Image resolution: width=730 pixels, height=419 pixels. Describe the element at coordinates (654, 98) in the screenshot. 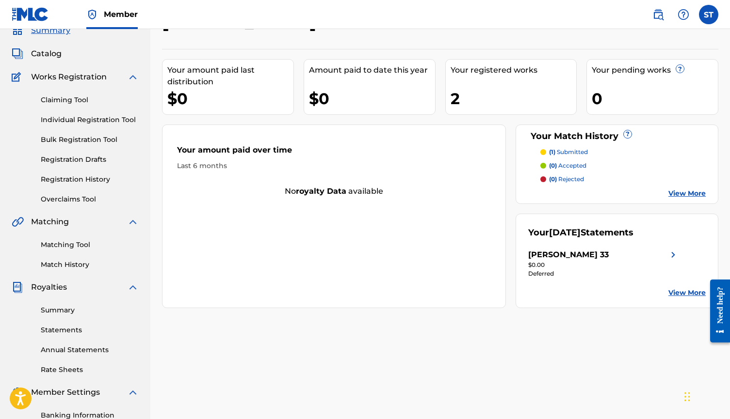

I see `div: 0` at that location.